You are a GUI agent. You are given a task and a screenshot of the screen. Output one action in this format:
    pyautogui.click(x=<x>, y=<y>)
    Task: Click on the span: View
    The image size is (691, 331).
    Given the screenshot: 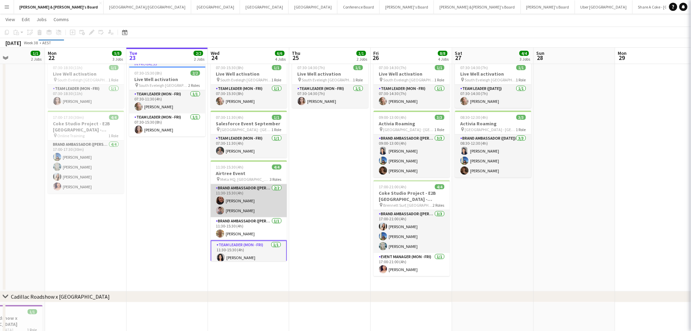 What is the action you would take?
    pyautogui.click(x=10, y=19)
    